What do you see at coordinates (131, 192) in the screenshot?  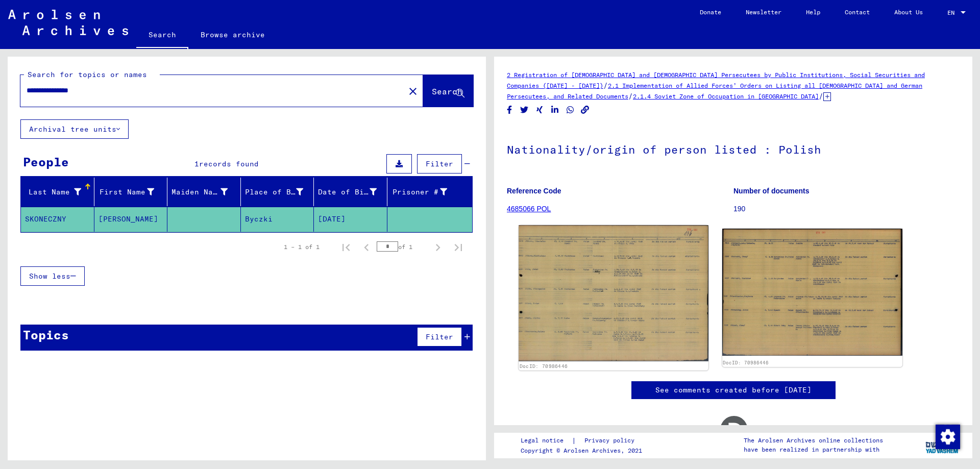 I see `mat-header-cell: First Name` at bounding box center [131, 192].